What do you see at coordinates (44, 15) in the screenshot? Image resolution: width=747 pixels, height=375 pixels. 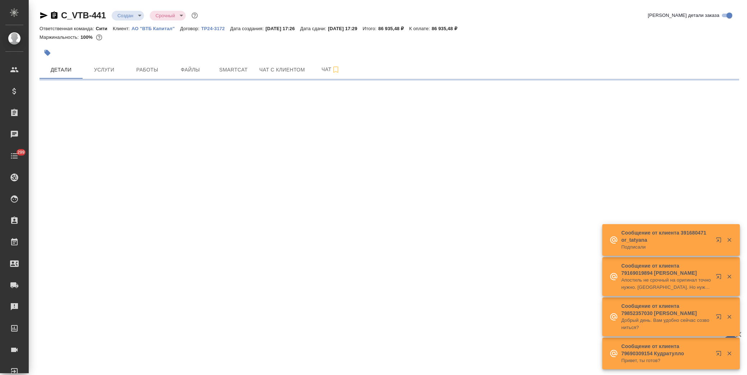 I see `button: Скопировать ссылку для ЯМессенджера` at bounding box center [44, 15].